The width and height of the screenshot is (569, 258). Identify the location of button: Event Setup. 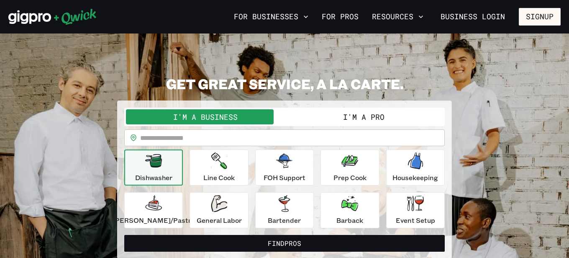
(415, 210).